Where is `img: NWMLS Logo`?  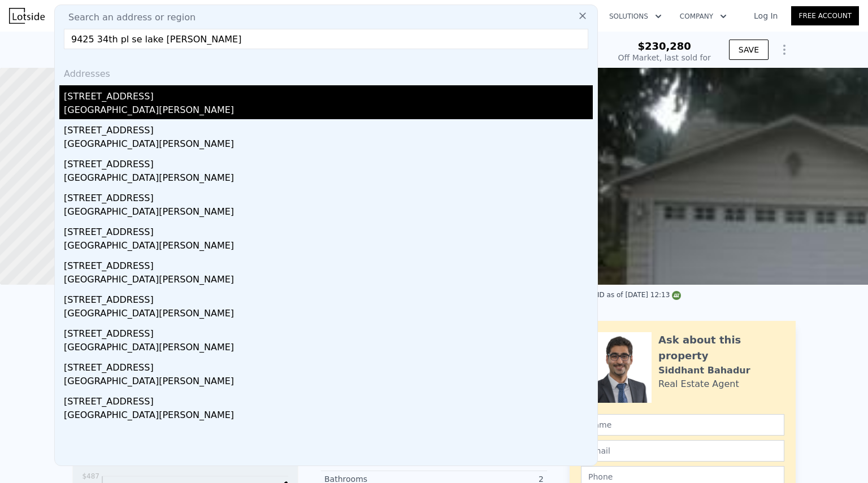 img: NWMLS Logo is located at coordinates (676, 296).